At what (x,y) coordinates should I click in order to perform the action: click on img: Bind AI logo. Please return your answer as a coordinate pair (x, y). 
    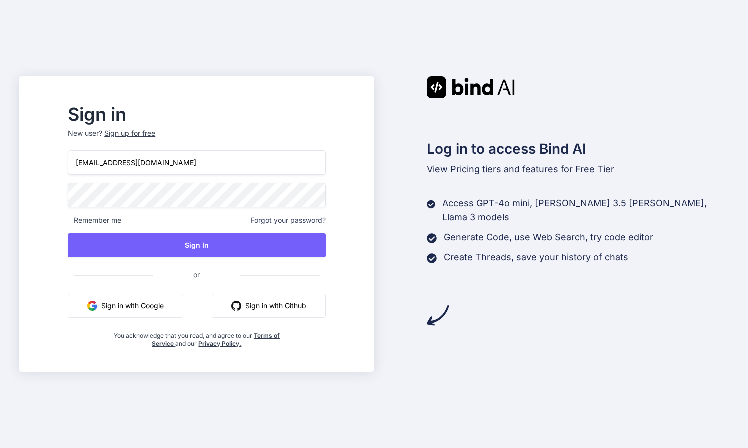
    Looking at the image, I should click on (471, 88).